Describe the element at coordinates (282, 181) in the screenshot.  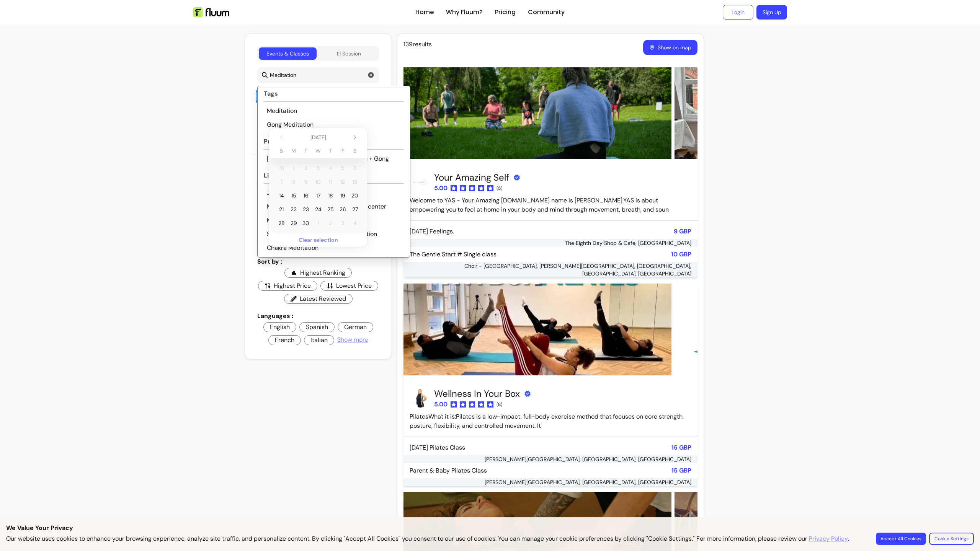
I see `span: Sunday, September 7, 2025` at that location.